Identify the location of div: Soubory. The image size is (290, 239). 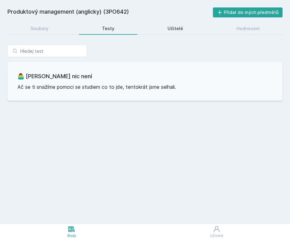
(39, 29).